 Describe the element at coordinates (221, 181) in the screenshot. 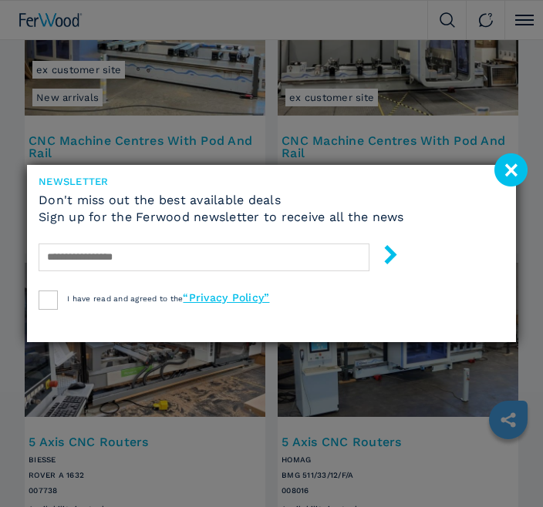

I see `span: newsletter` at that location.